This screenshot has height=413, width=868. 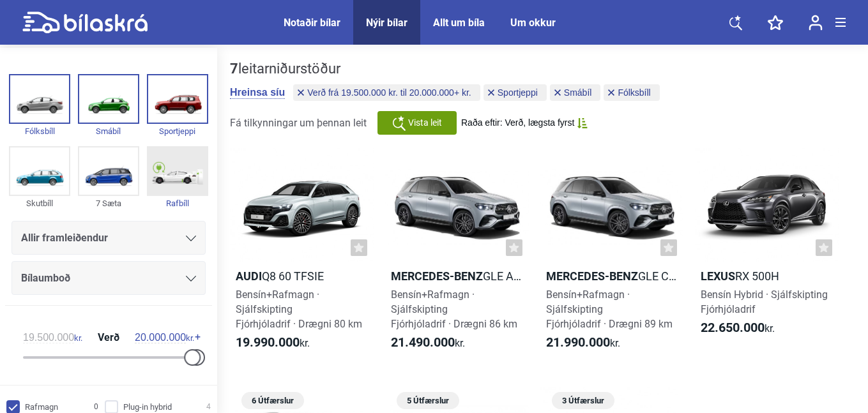 I want to click on a: Um okkur, so click(x=533, y=23).